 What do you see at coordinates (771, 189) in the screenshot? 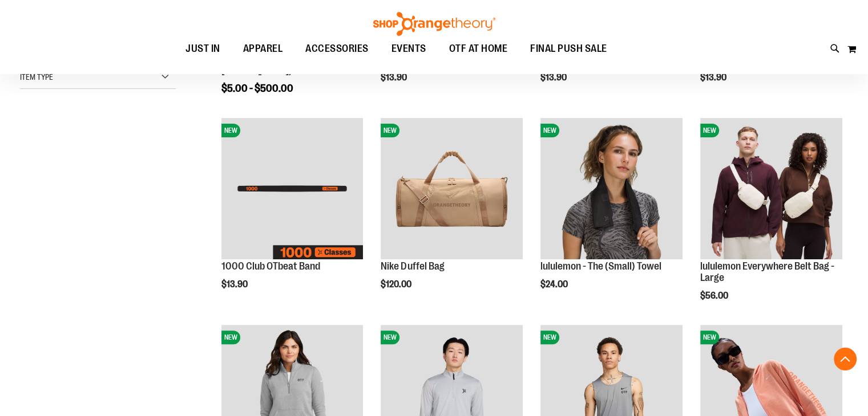
I see `a: lululemon Everywhere Belt Bag - LargeNEW` at bounding box center [771, 189].